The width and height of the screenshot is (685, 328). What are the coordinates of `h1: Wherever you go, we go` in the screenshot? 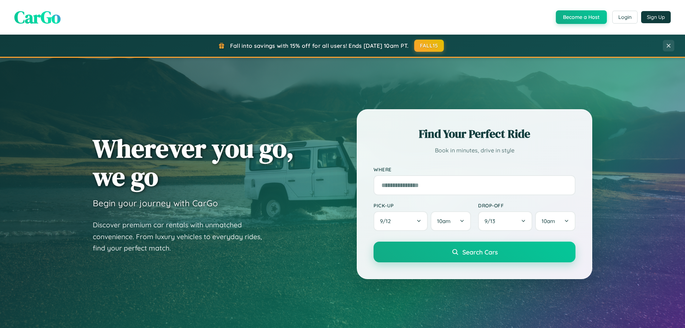 It's located at (193, 162).